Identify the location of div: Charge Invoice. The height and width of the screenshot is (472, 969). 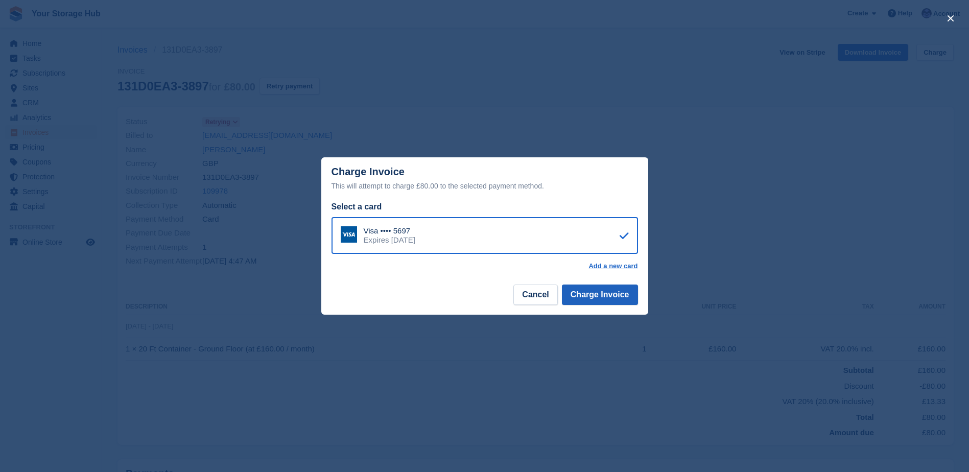
(485, 179).